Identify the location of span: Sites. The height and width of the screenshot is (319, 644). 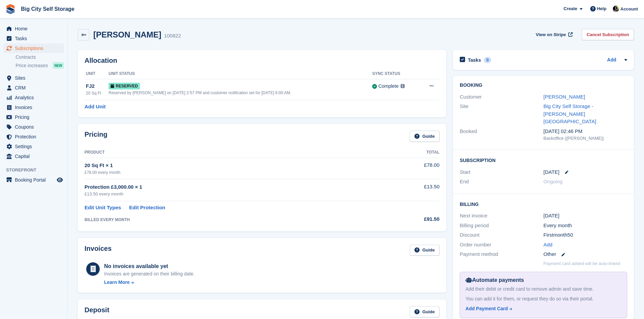
(35, 78).